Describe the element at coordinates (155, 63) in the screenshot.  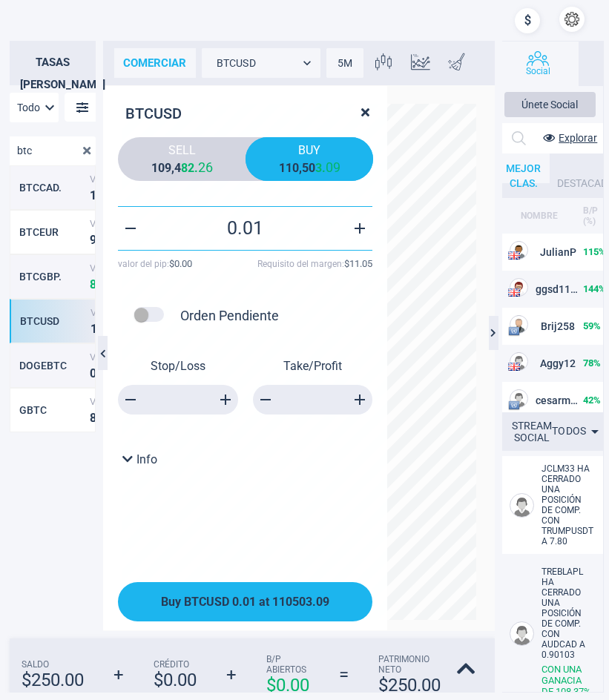
I see `div: comerciar` at that location.